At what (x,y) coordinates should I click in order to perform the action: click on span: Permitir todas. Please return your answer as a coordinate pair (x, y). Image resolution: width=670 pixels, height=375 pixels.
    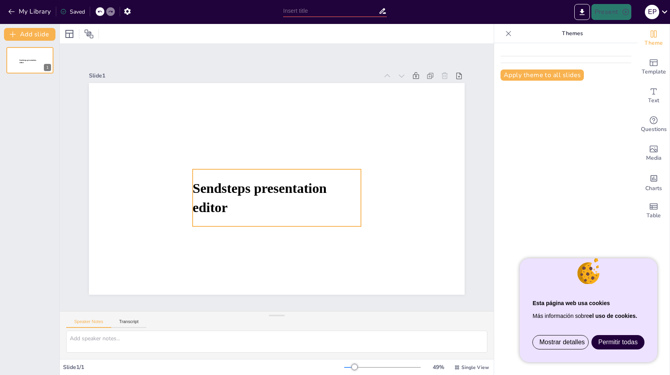
    Looking at the image, I should click on (618, 342).